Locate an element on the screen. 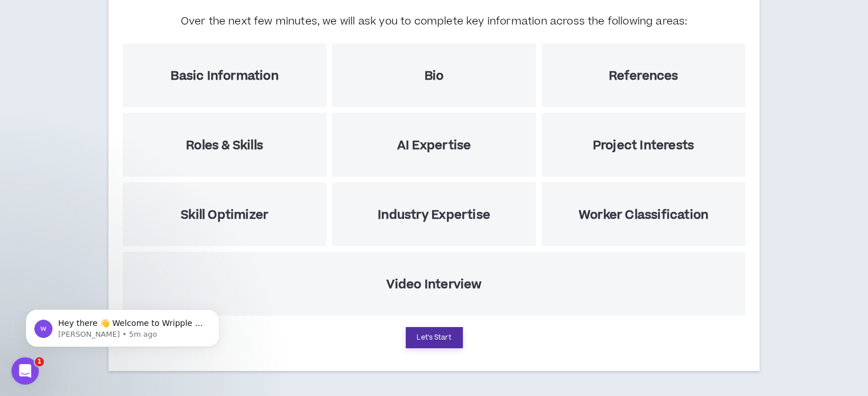 This screenshot has height=396, width=868. h5: Basic Information is located at coordinates (224, 76).